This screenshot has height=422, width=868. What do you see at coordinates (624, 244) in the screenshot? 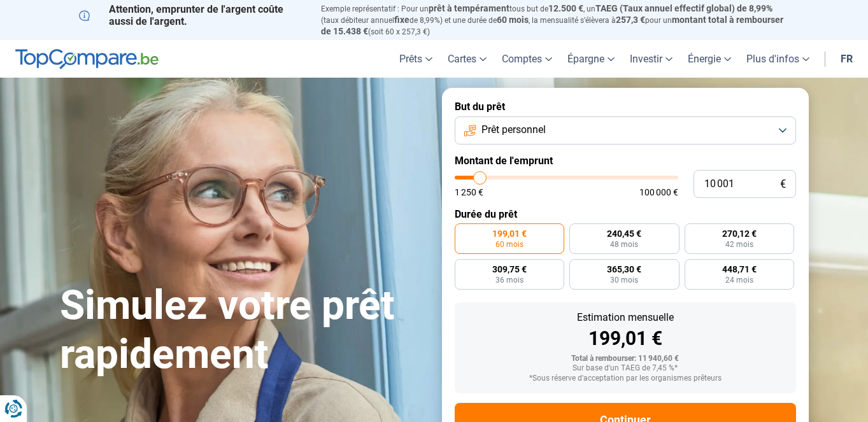
I see `span: 48 mois` at bounding box center [624, 244].